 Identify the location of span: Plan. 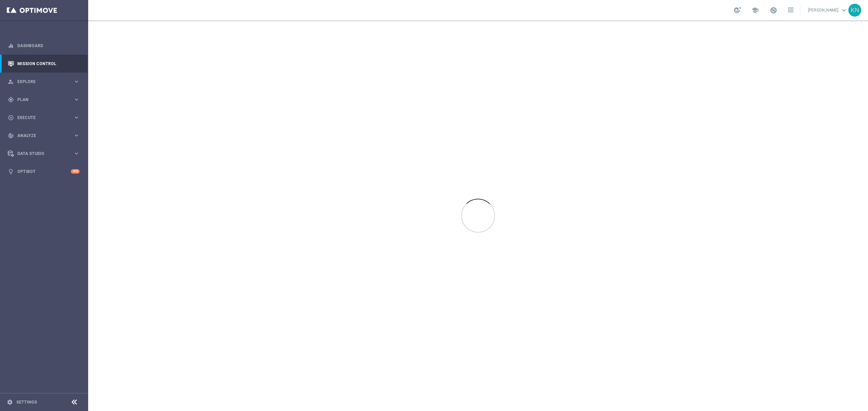
(45, 100).